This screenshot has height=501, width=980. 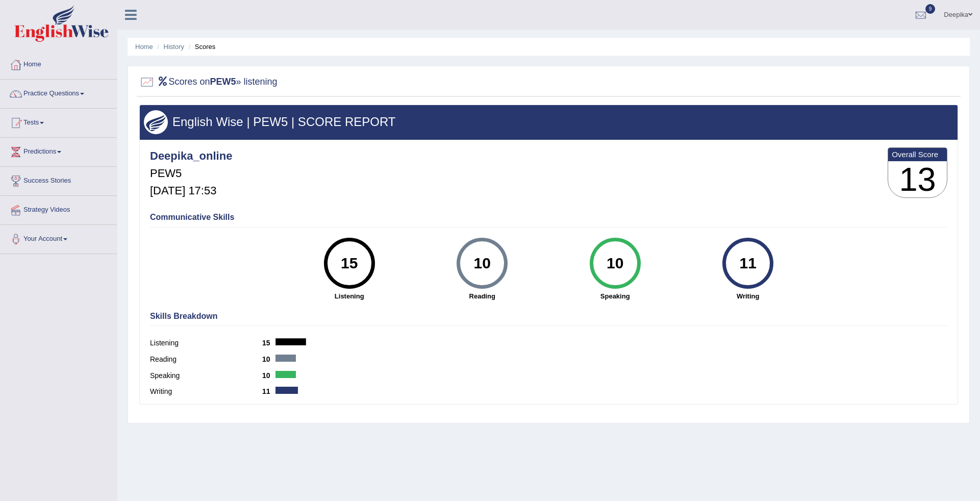 I want to click on h4: Skills Breakdown, so click(x=548, y=317).